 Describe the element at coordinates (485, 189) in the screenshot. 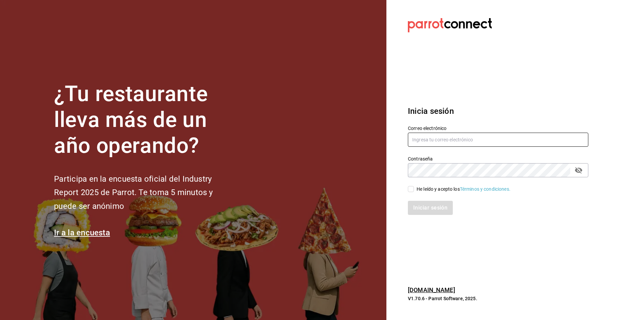

I see `a: Términos y condiciones.` at that location.